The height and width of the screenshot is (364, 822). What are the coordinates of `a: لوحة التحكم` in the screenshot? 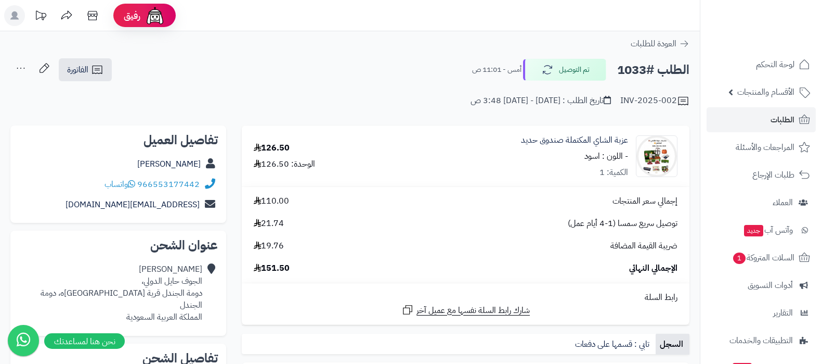 It's located at (761, 64).